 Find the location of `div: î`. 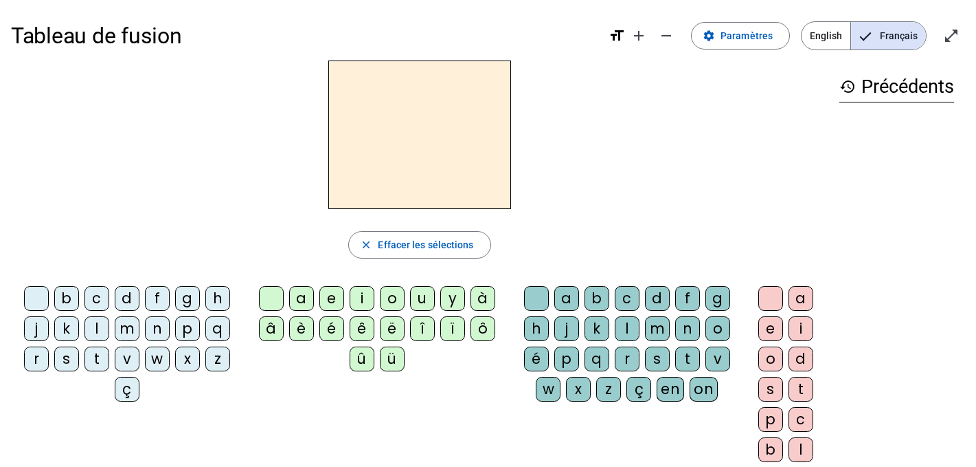

div: î is located at coordinates (423, 328).